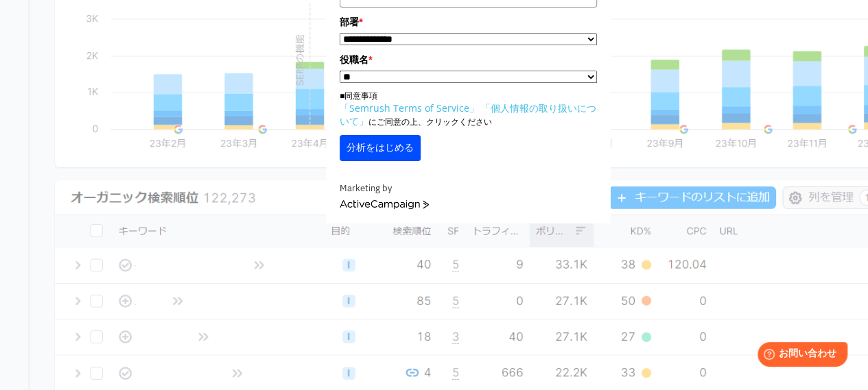  Describe the element at coordinates (468, 188) in the screenshot. I see `div: Marketing by` at that location.